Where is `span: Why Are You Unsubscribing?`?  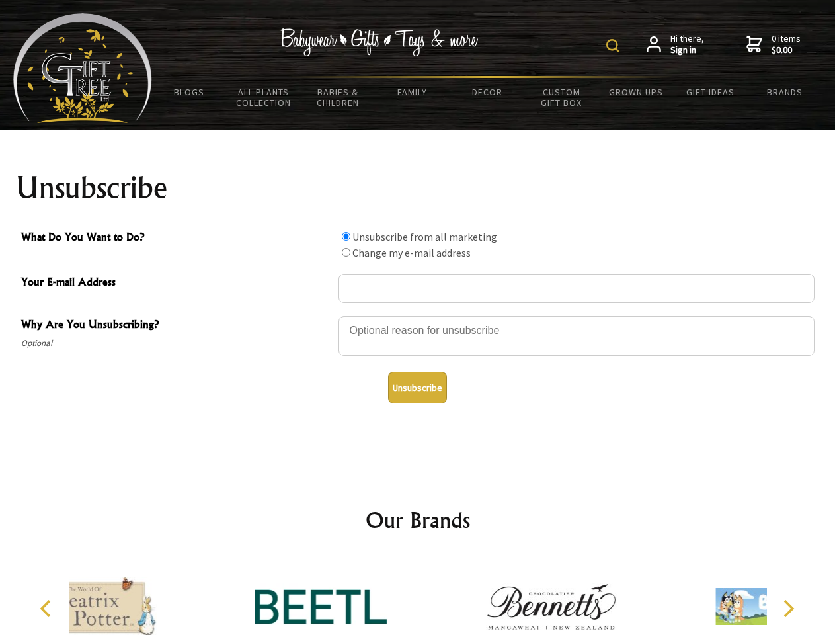
span: Why Are You Unsubscribing? is located at coordinates (177, 325).